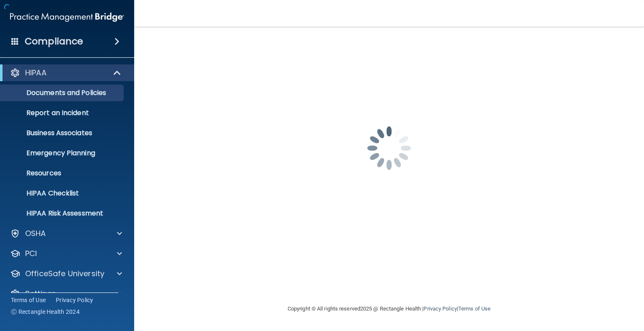 Image resolution: width=644 pixels, height=331 pixels. Describe the element at coordinates (63, 173) in the screenshot. I see `p: Resources` at that location.